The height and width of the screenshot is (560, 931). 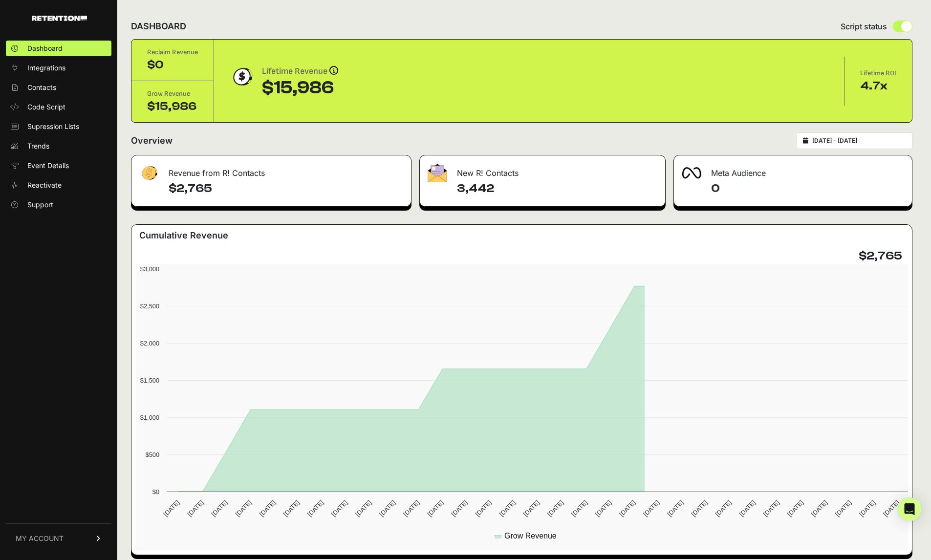 I want to click on div: $0, so click(x=173, y=65).